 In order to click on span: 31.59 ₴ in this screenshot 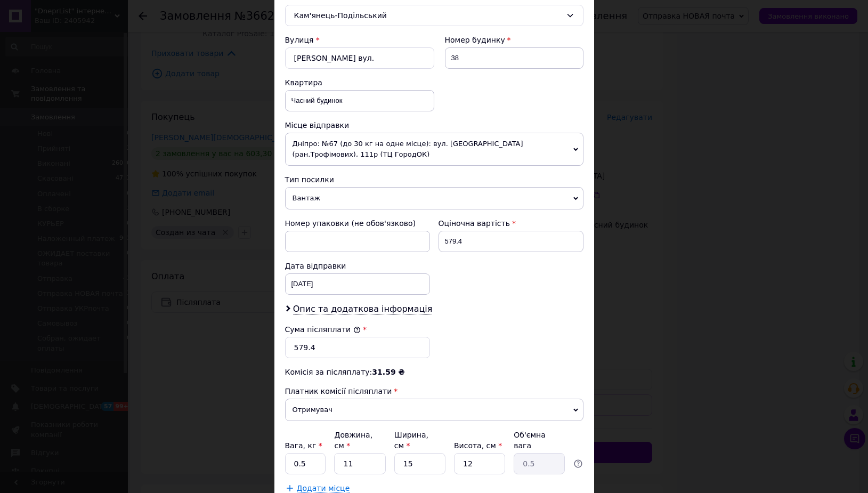, I will do `click(388, 372)`.